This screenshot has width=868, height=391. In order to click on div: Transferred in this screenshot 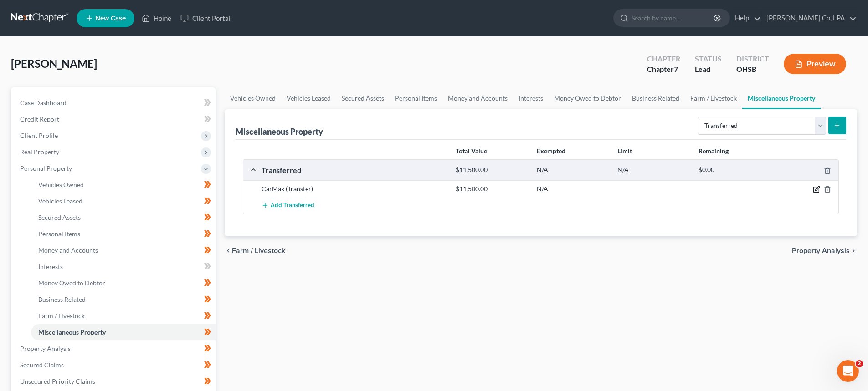, I will do `click(354, 169)`.